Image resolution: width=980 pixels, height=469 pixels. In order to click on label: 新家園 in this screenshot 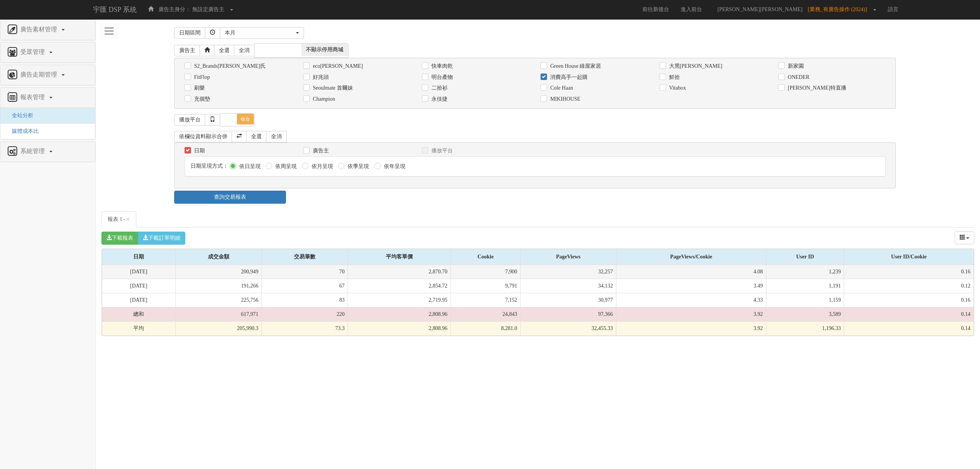, I will do `click(795, 66)`.